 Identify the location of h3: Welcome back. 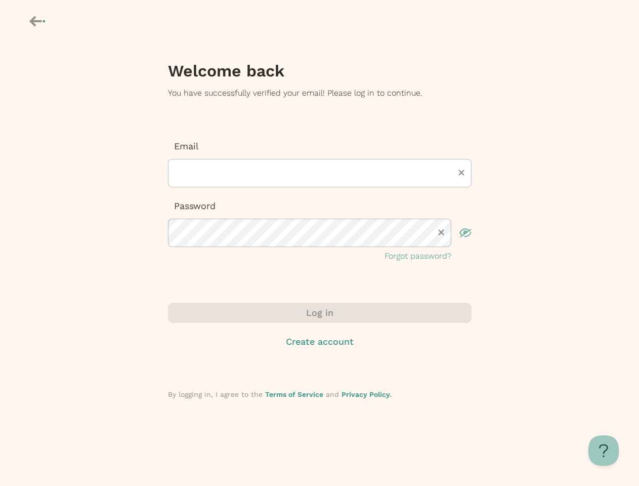
(320, 71).